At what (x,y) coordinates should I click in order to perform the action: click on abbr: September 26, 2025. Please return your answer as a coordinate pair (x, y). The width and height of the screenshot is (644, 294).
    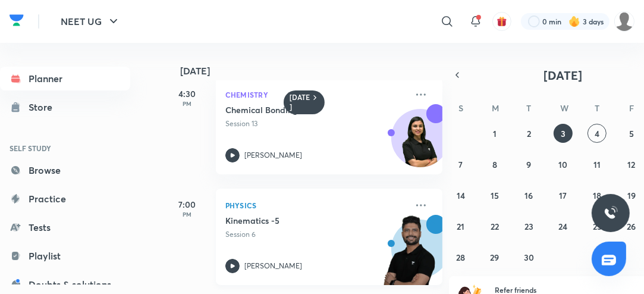
    Looking at the image, I should click on (631, 226).